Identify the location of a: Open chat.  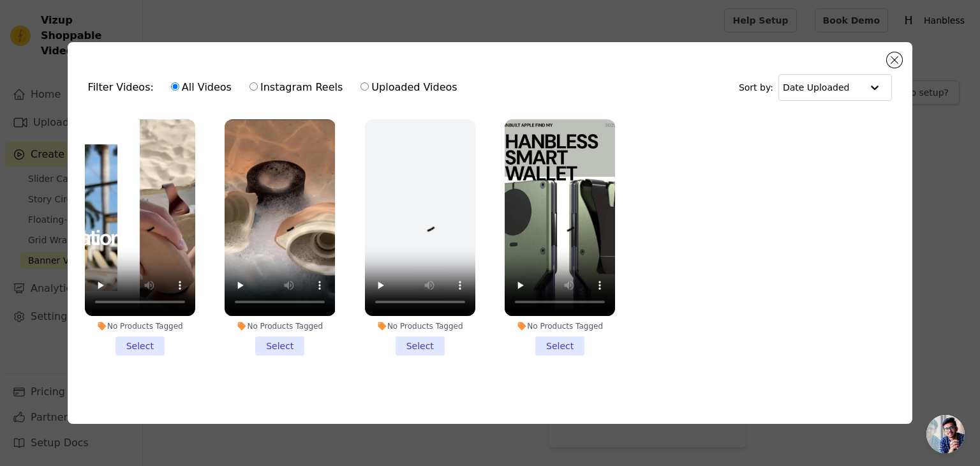
(945, 434).